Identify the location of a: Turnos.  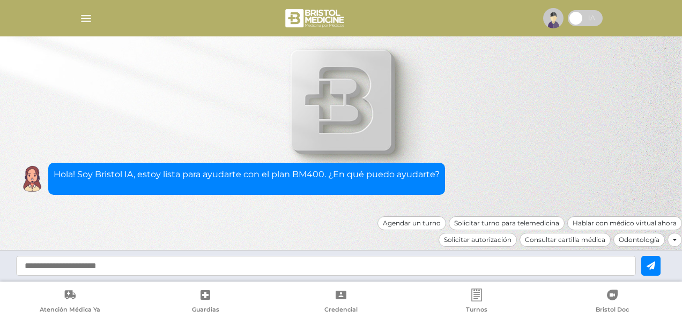
(476, 302).